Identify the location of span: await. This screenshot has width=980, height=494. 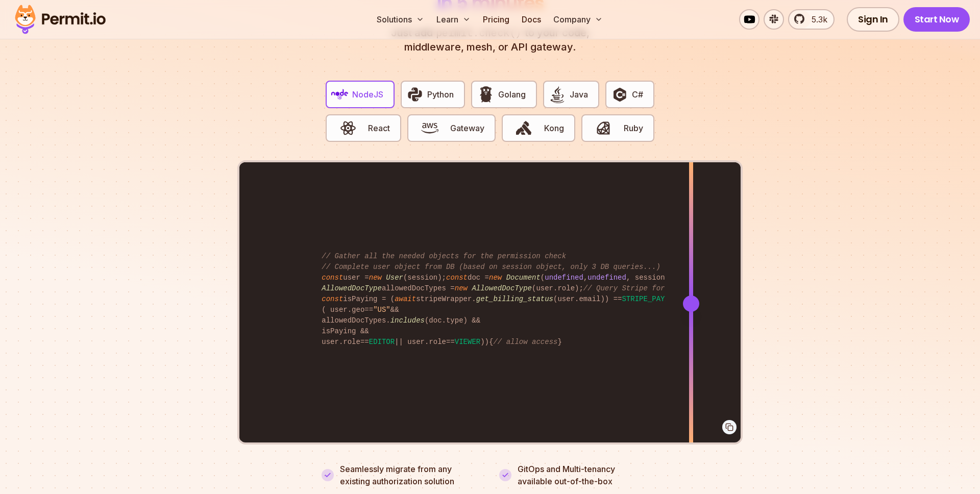
(406, 299).